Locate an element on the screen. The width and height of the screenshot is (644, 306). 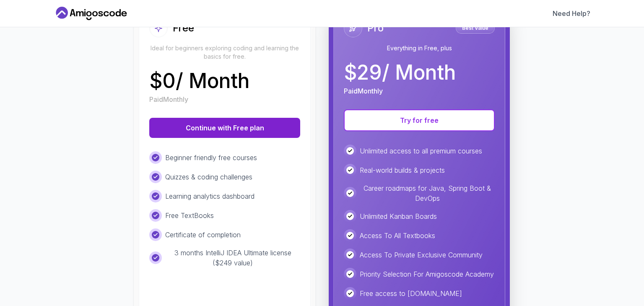
h2: Free is located at coordinates (183, 28).